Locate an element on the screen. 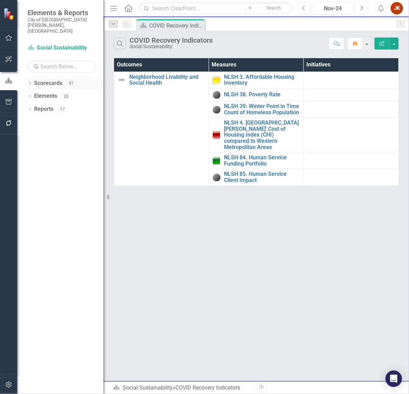 Image resolution: width=409 pixels, height=394 pixels. div: 87 is located at coordinates (71, 83).